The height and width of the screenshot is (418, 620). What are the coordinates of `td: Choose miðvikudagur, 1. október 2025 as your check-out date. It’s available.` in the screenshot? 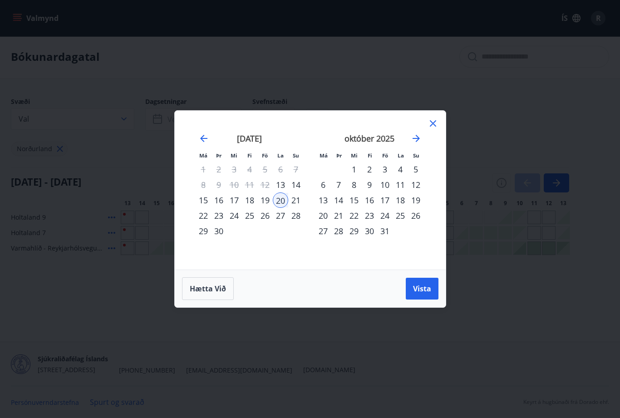 It's located at (354, 169).